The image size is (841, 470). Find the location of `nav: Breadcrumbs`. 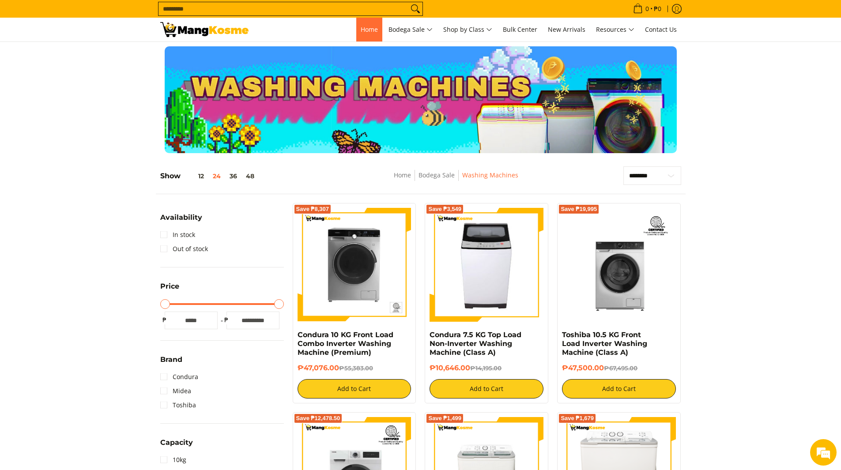

nav: Breadcrumbs is located at coordinates (456, 180).